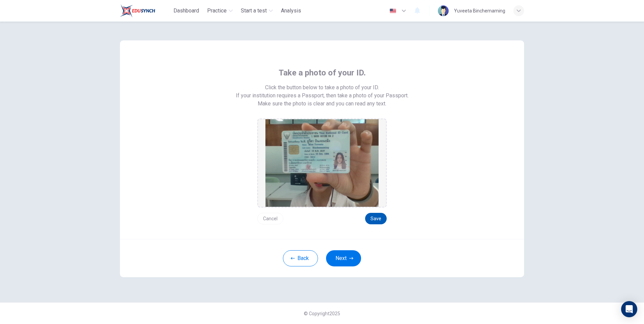  What do you see at coordinates (137, 11) in the screenshot?
I see `img: Train Test logo` at bounding box center [137, 11].